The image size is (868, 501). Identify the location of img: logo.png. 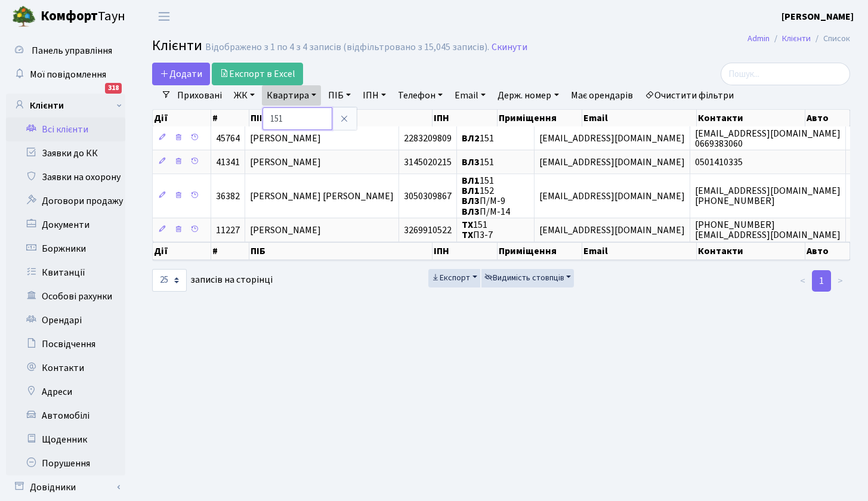
(24, 17).